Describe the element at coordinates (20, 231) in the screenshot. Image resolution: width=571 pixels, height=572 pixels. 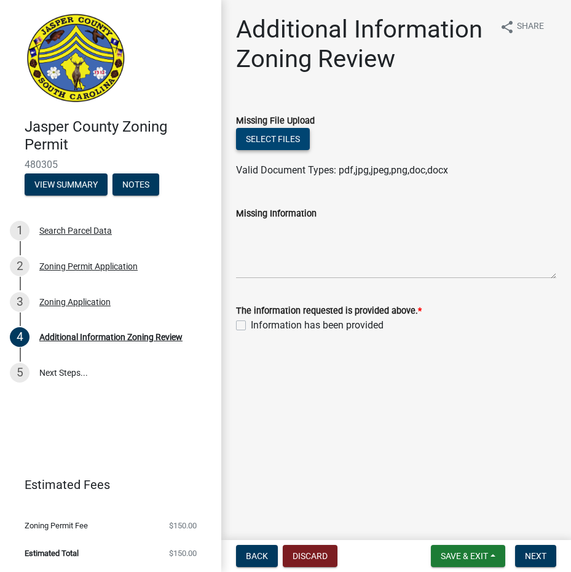
I see `div: 1` at that location.